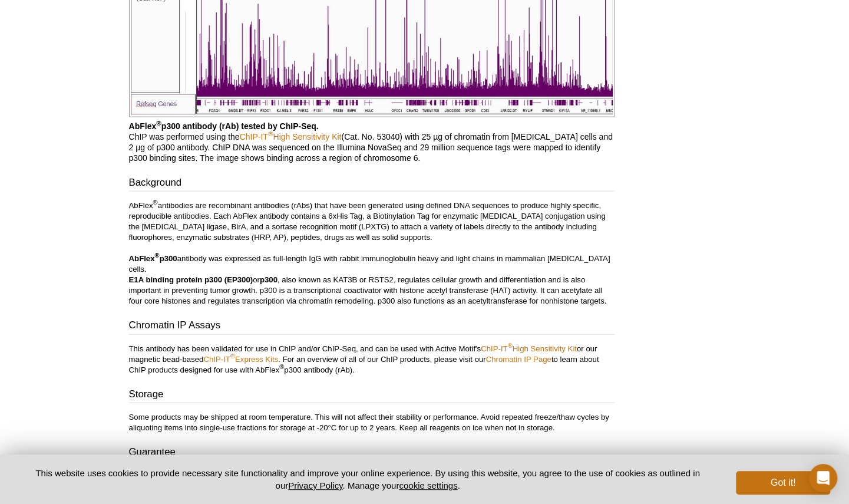 This screenshot has height=504, width=849. Describe the element at coordinates (823, 478) in the screenshot. I see `div: Open Intercom Messenger` at that location.